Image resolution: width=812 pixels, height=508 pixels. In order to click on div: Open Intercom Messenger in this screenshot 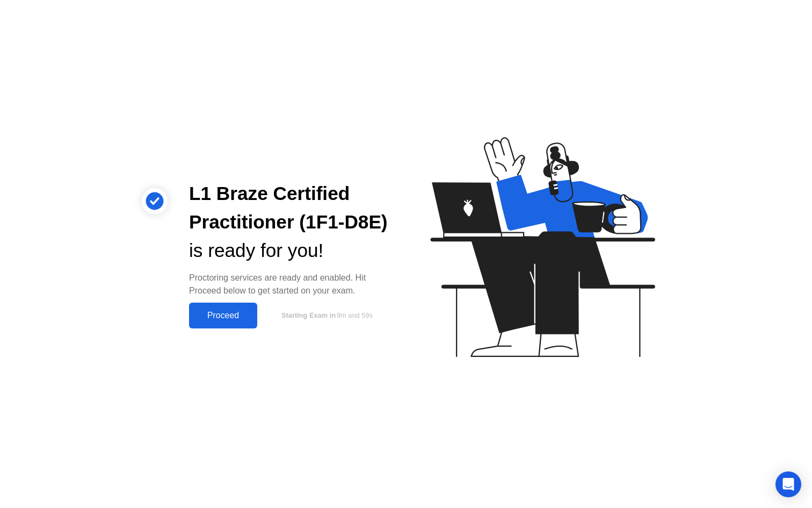, I will do `click(788, 484)`.